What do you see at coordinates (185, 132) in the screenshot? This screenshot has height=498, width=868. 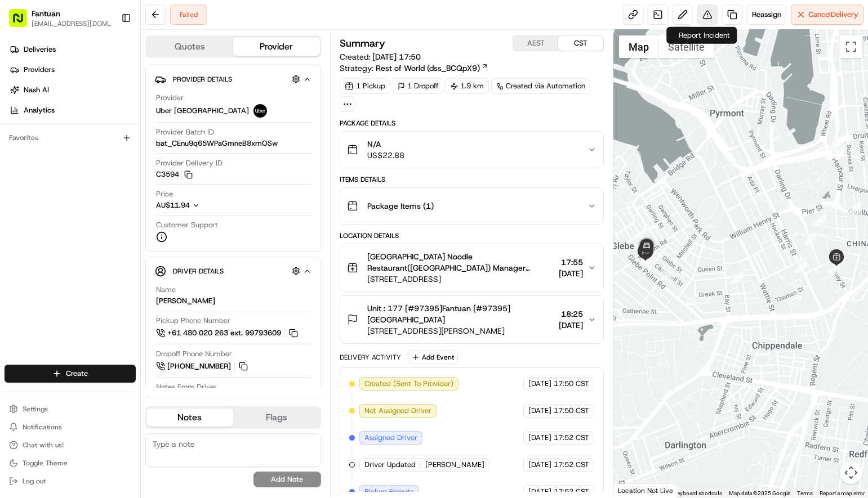 I see `span: Provider Batch ID` at bounding box center [185, 132].